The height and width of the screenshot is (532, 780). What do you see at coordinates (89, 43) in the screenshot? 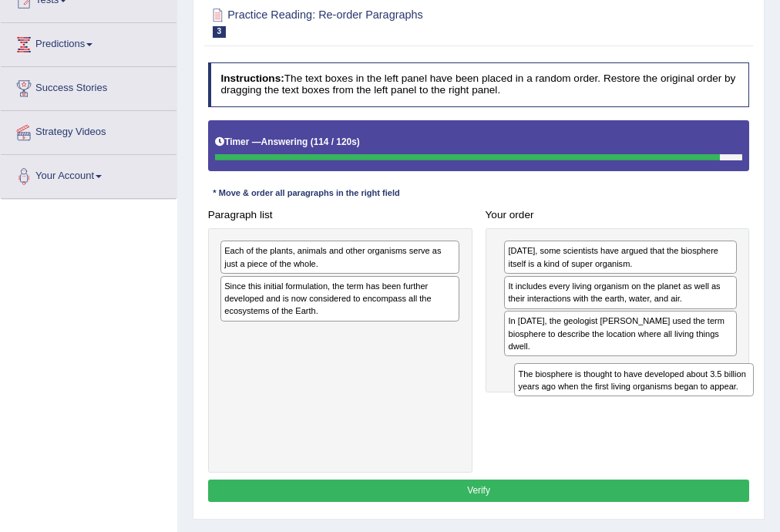
I see `a: Predictions` at bounding box center [89, 43].